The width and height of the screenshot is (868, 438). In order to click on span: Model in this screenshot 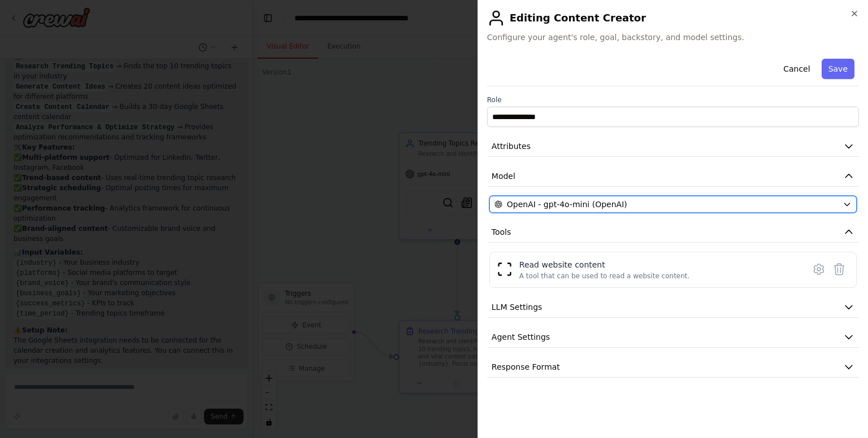, I will do `click(503, 176)`.